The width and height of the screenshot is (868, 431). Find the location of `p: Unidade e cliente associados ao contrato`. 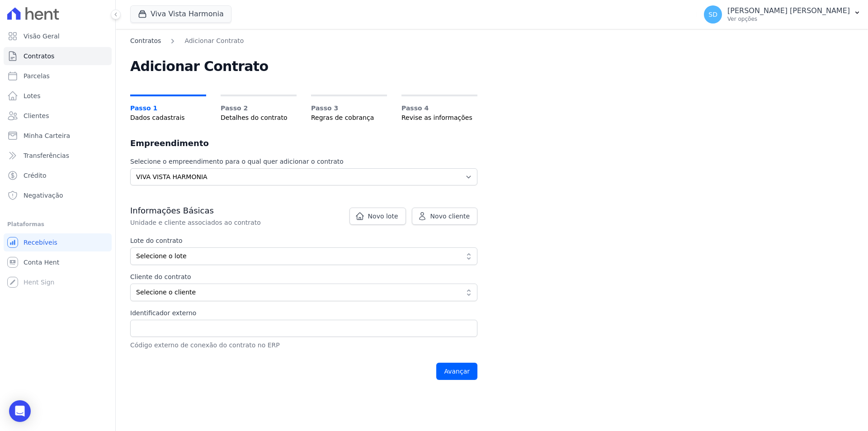

p: Unidade e cliente associados ao contrato is located at coordinates (282, 222).